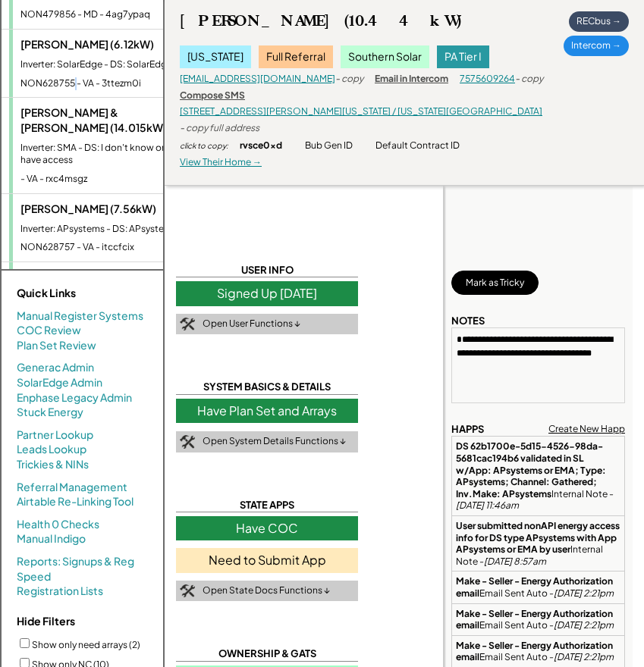  Describe the element at coordinates (252, 323) in the screenshot. I see `div: Open User Functions ↓` at that location.